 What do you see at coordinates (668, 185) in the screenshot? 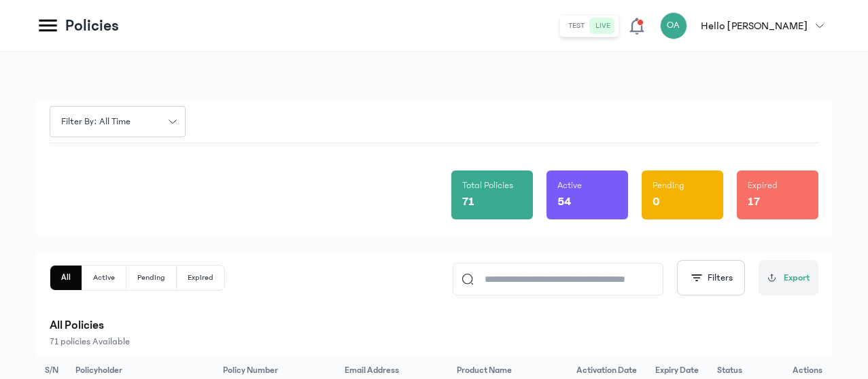
I see `p: Pending` at bounding box center [668, 185].